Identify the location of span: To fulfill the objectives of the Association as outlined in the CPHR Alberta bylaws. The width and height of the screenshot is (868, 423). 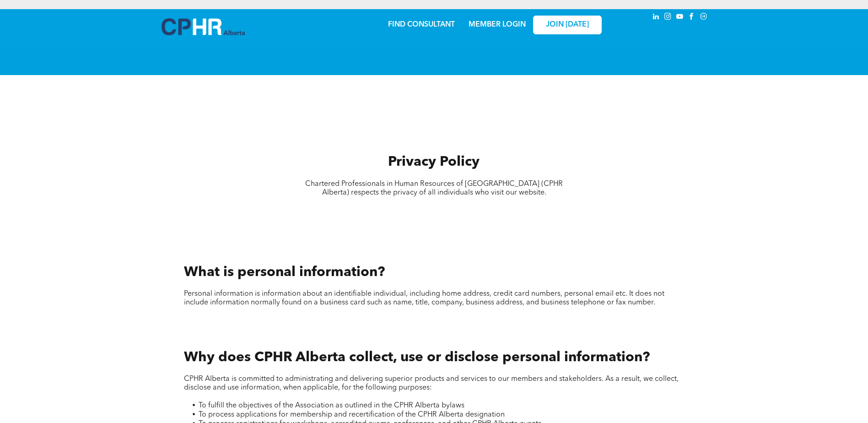
(331, 406).